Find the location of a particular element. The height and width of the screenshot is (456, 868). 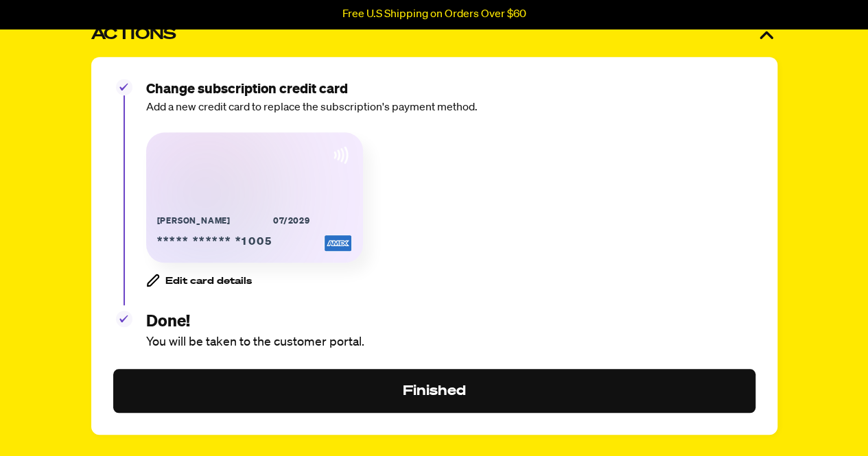

span: Edit card details is located at coordinates (209, 281).